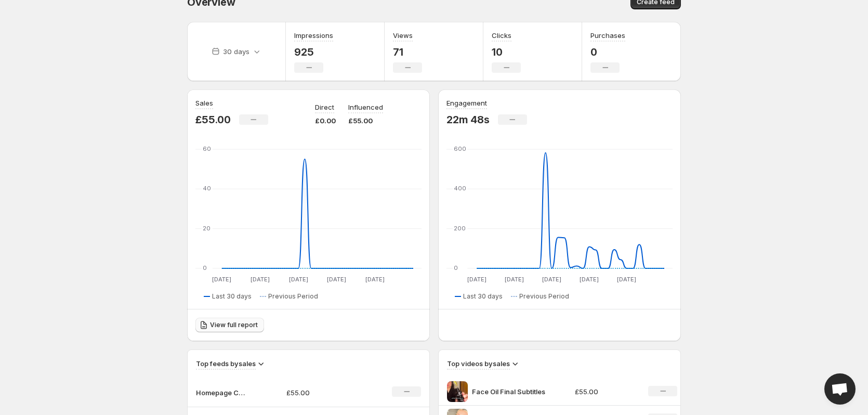 The width and height of the screenshot is (868, 415). What do you see at coordinates (403, 36) in the screenshot?
I see `h3: Views` at bounding box center [403, 36].